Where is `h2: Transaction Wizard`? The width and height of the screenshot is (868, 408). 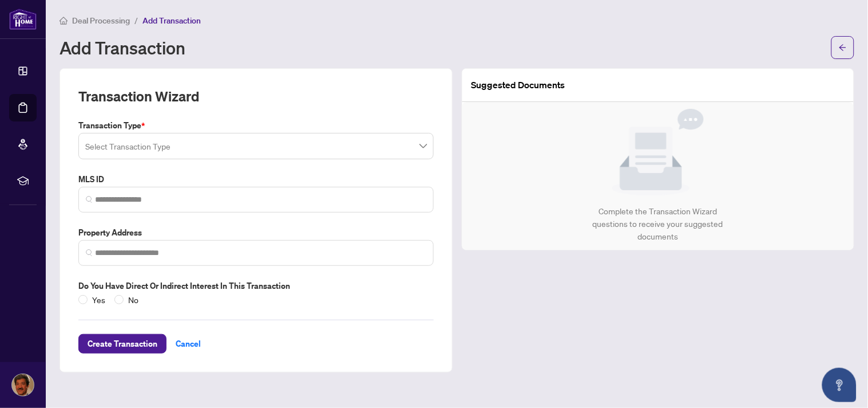 h2: Transaction Wizard is located at coordinates (139, 96).